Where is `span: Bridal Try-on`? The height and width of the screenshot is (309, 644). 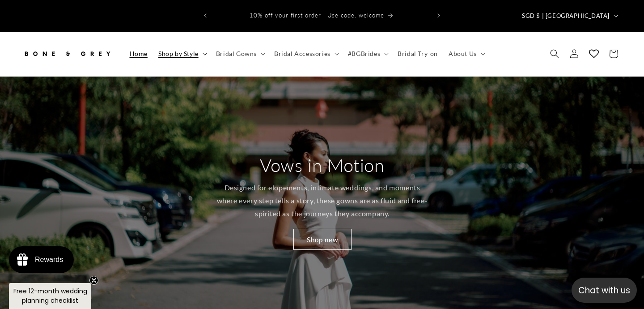
span: Bridal Try-on is located at coordinates (418, 54).